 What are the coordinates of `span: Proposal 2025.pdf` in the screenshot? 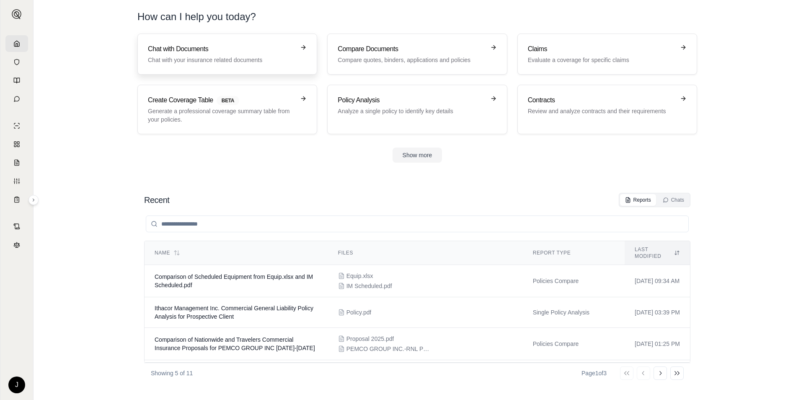 It's located at (370, 339).